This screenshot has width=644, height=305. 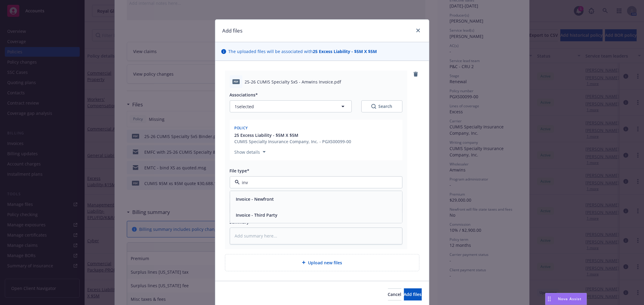 I want to click on button: 25 Excess Liability - $5M X $5M, so click(x=293, y=135).